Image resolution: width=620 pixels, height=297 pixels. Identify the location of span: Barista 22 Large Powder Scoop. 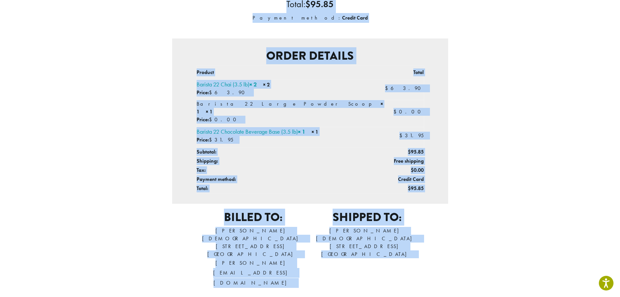
(290, 107).